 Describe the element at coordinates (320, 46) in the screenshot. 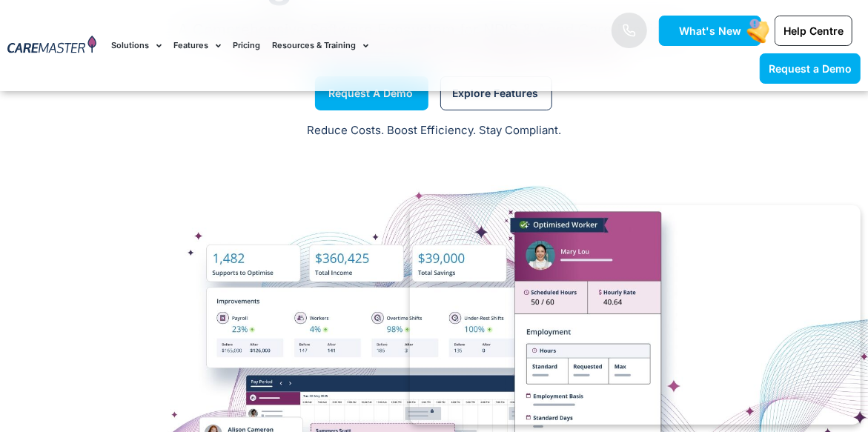

I see `a: Resources & Training` at that location.